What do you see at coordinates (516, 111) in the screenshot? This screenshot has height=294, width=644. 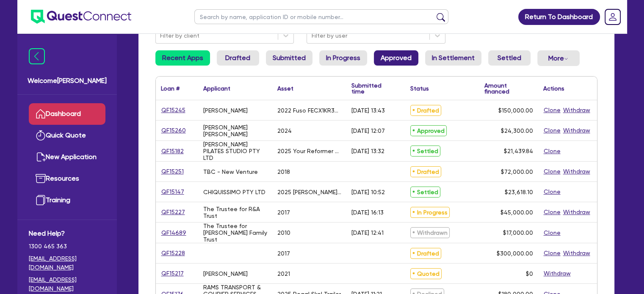 I see `span: $150,000.00` at bounding box center [516, 111].